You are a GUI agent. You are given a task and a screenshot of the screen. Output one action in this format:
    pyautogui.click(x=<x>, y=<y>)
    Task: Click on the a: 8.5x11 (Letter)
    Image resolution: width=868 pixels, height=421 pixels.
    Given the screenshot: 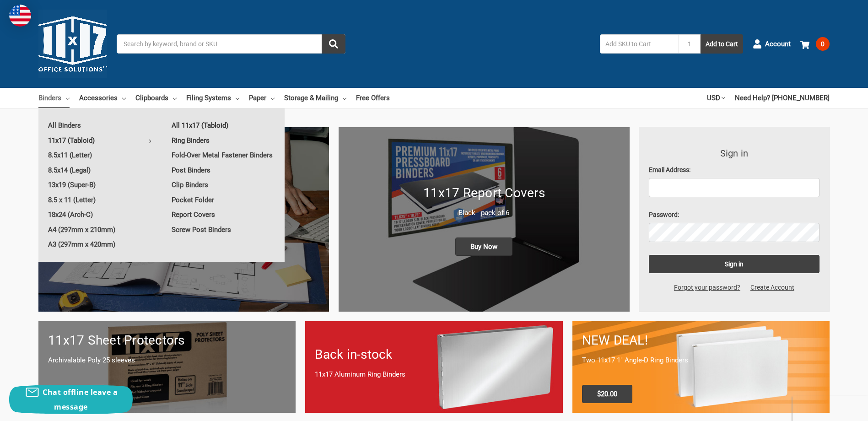 What is the action you would take?
    pyautogui.click(x=100, y=155)
    